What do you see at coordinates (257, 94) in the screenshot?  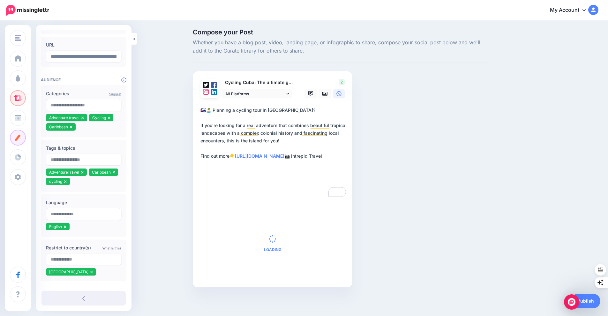 I see `a: All Platforms` at bounding box center [257, 94].